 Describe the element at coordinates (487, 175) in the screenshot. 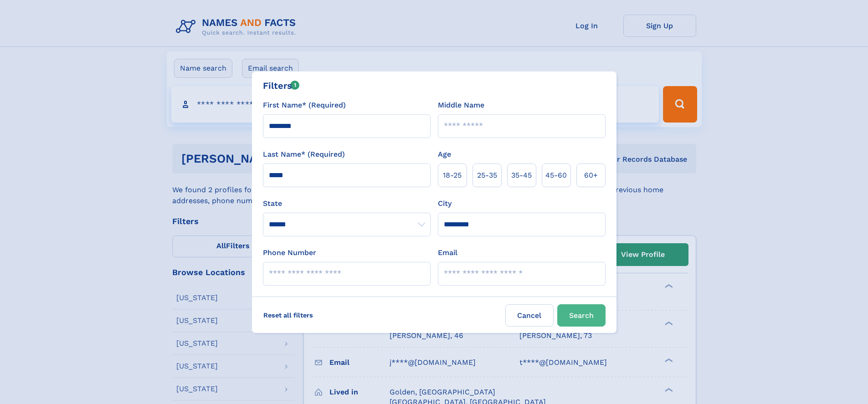

I see `span: 25‑35` at that location.